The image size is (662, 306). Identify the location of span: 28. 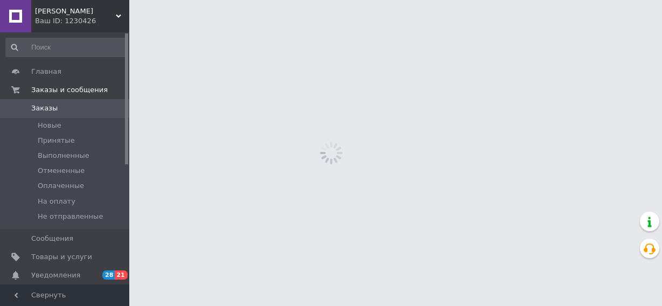
(108, 275).